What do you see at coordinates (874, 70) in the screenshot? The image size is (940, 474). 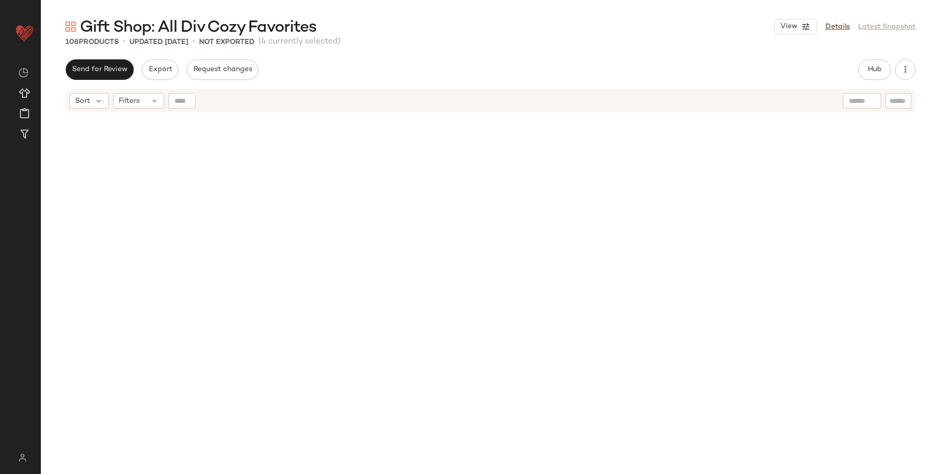 I see `span: Hub` at bounding box center [874, 70].